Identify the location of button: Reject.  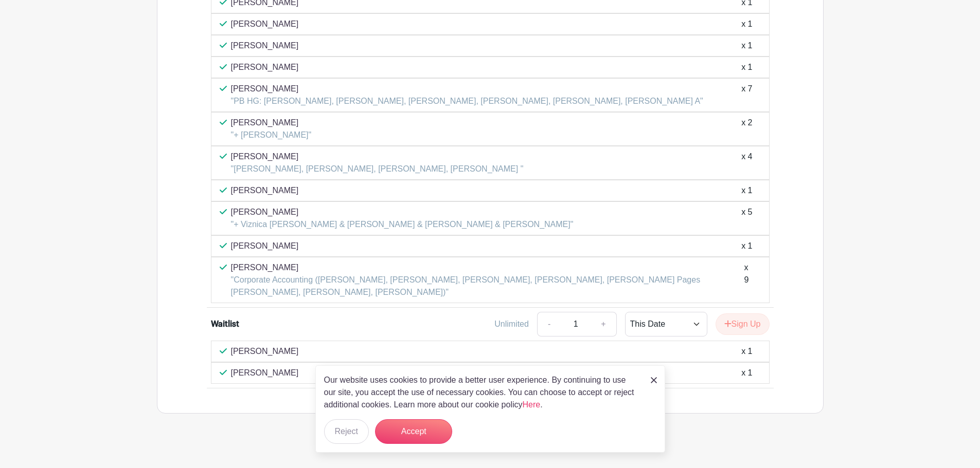
(346, 431).